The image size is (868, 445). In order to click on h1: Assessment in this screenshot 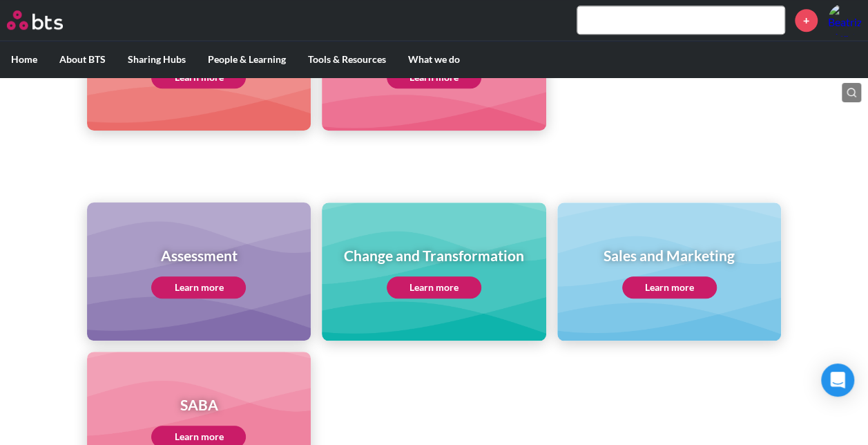, I will do `click(199, 255)`.